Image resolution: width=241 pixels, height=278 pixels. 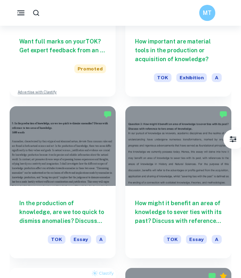 I want to click on a: In the production of knowledge, are we too quick to dismiss anomalies? Discuss with reference to ..., so click(x=63, y=182).